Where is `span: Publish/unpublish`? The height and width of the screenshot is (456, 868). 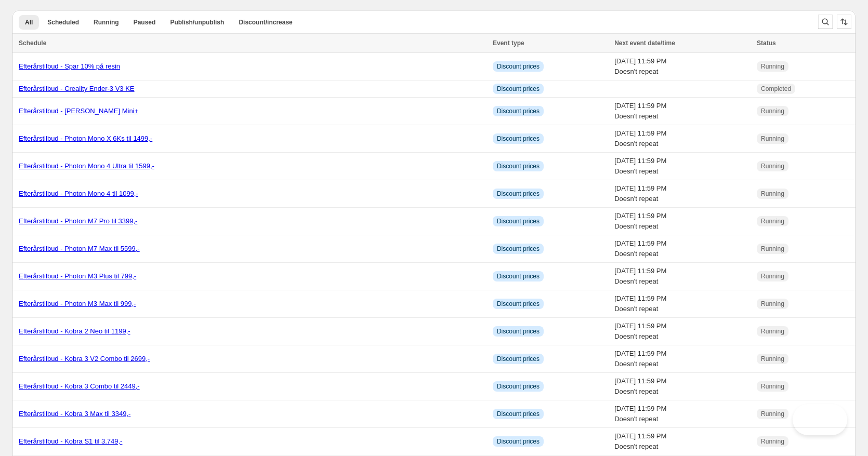 span: Publish/unpublish is located at coordinates (197, 22).